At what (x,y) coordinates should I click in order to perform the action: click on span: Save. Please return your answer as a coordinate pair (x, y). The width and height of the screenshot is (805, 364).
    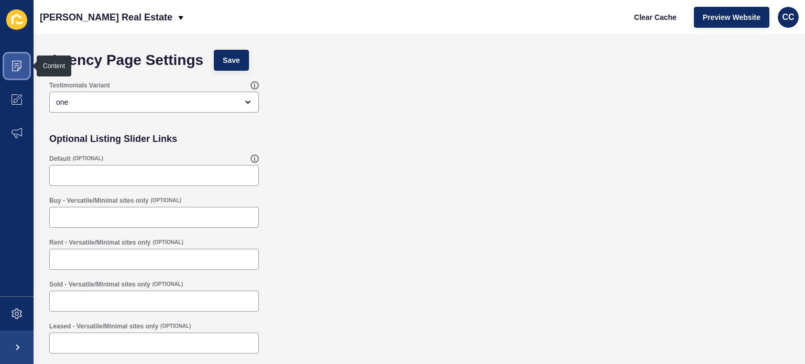
    Looking at the image, I should click on (231, 60).